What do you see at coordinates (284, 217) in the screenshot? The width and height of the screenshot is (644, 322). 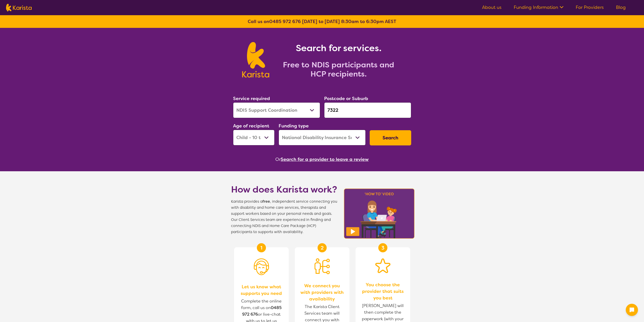 I see `span: Karista provides a , independent service connecting you with disability and home care services, t...` at bounding box center [284, 217].